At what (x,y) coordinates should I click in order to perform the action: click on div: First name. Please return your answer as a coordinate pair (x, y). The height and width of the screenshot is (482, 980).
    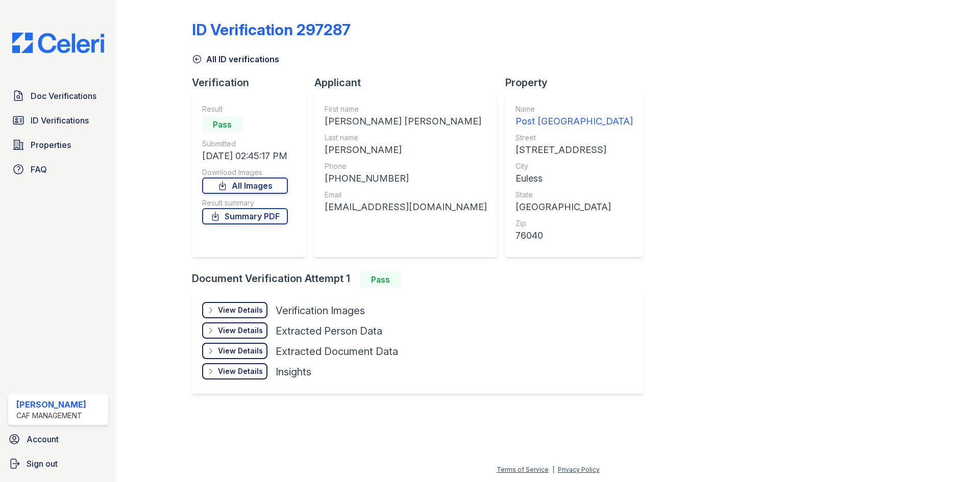
    Looking at the image, I should click on (406, 109).